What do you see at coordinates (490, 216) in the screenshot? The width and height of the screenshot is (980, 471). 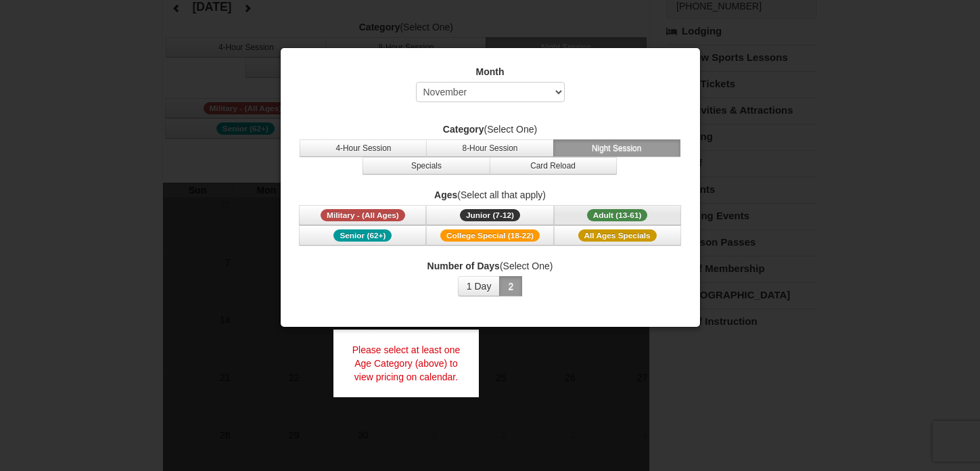 I see `span: Junior (7-12)` at bounding box center [490, 216].